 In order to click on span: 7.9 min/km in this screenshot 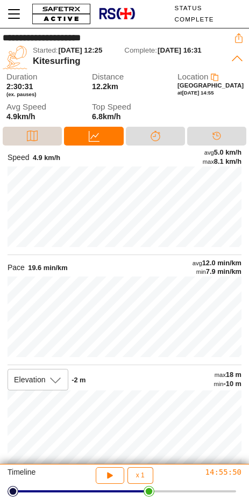, I will do `click(223, 271)`.